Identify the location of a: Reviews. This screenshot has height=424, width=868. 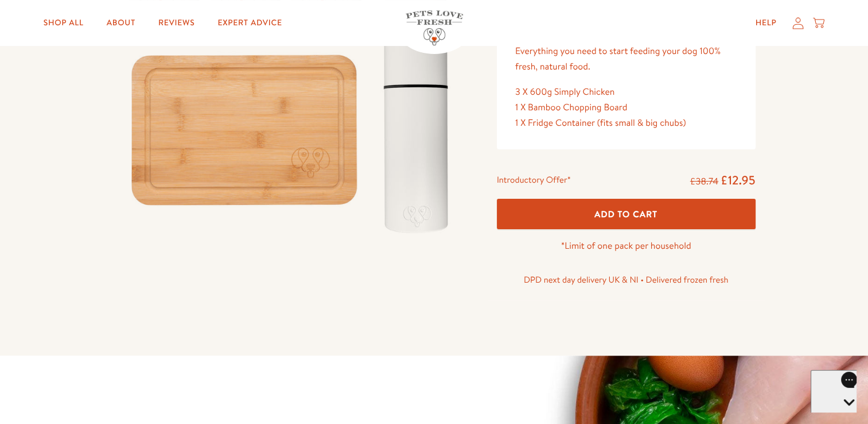
(176, 23).